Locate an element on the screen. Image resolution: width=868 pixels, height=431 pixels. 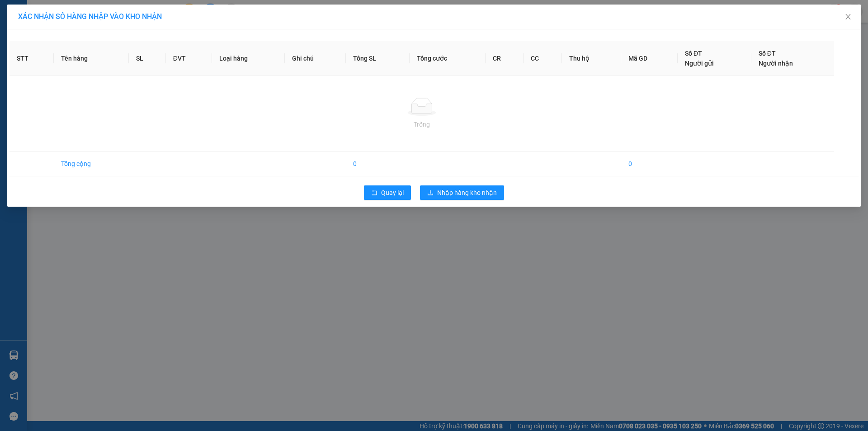
th: Mã GD is located at coordinates (649, 58).